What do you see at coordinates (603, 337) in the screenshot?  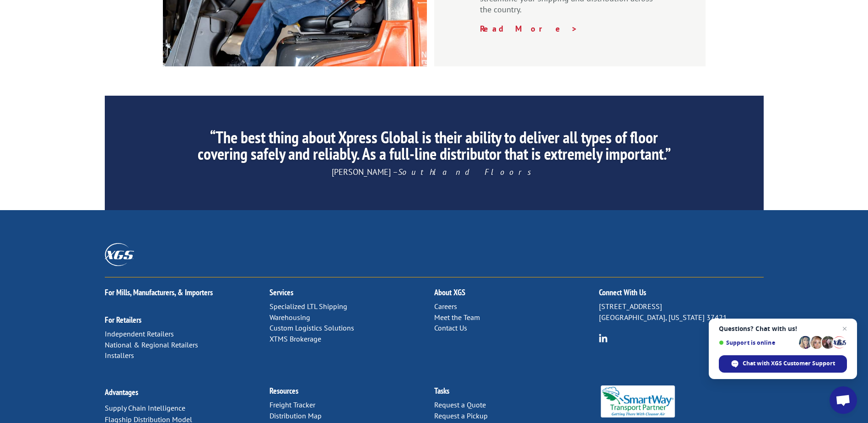 I see `img: group-6` at bounding box center [603, 337].